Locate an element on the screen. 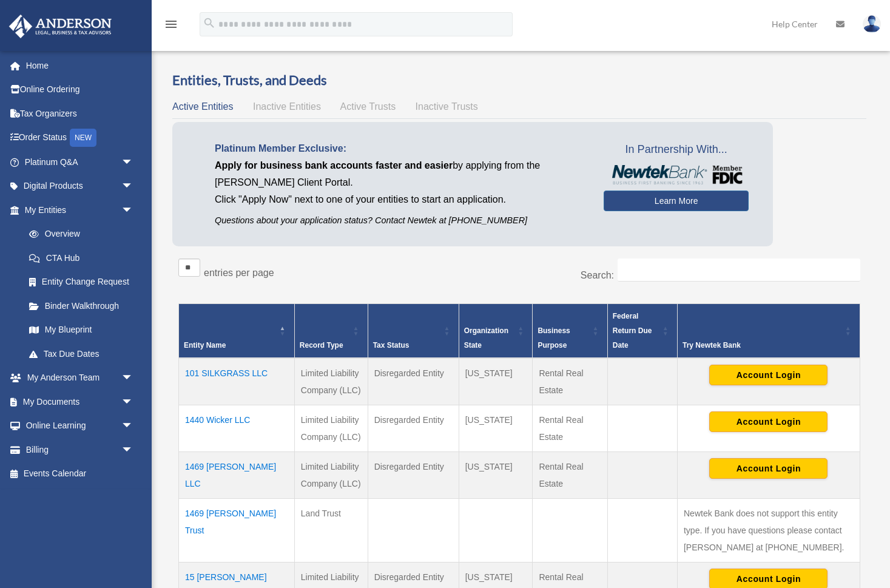 This screenshot has height=588, width=890. i: search is located at coordinates (209, 23).